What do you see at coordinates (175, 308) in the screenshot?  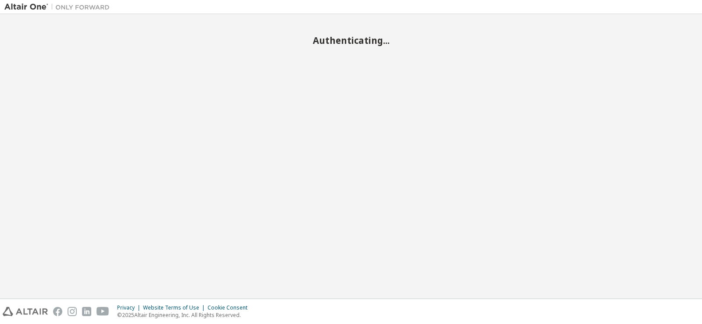 I see `div: Website Terms of Use` at bounding box center [175, 308].